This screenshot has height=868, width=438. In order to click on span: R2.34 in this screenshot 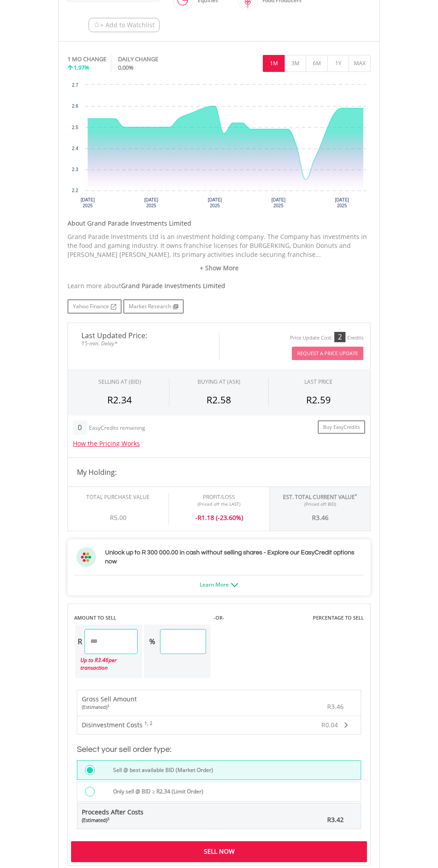, I will do `click(120, 400)`.